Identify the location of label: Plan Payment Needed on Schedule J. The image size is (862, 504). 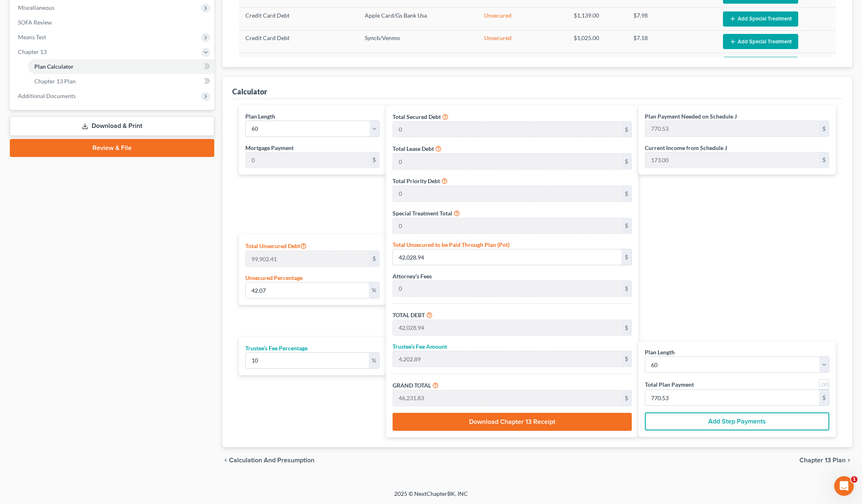
(691, 116).